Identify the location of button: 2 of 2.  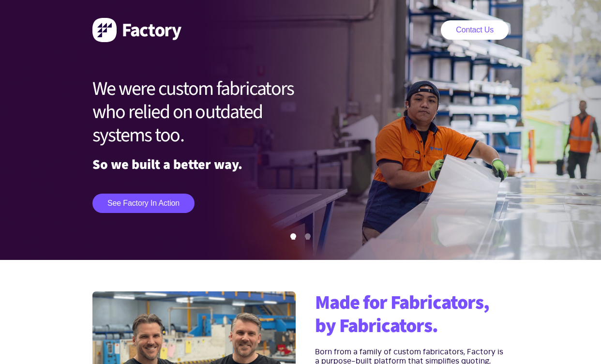
(308, 236).